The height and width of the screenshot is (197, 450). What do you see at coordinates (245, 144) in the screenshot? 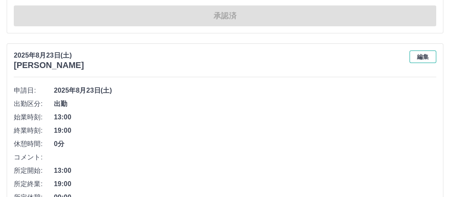
I see `span: 0分` at bounding box center [245, 144].